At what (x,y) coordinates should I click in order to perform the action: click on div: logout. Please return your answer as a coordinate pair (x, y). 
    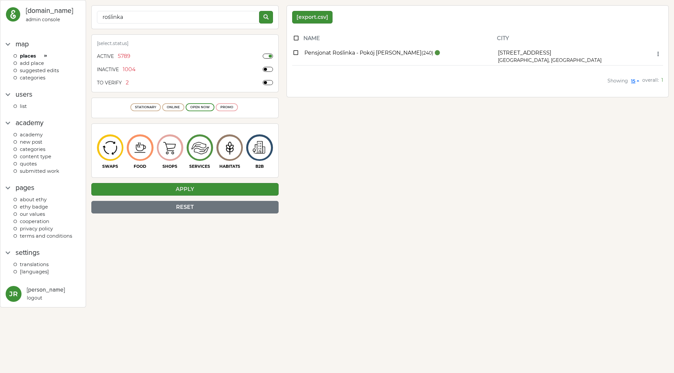
    Looking at the image, I should click on (46, 298).